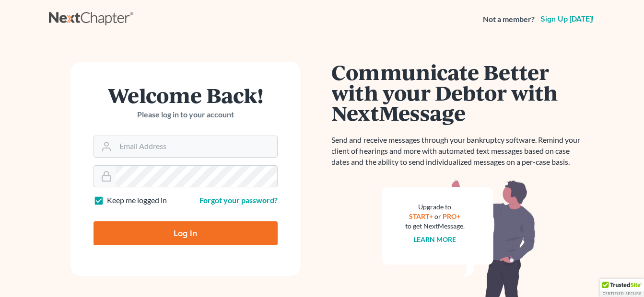 Image resolution: width=644 pixels, height=297 pixels. What do you see at coordinates (435, 239) in the screenshot?
I see `a: Learn more` at bounding box center [435, 239].